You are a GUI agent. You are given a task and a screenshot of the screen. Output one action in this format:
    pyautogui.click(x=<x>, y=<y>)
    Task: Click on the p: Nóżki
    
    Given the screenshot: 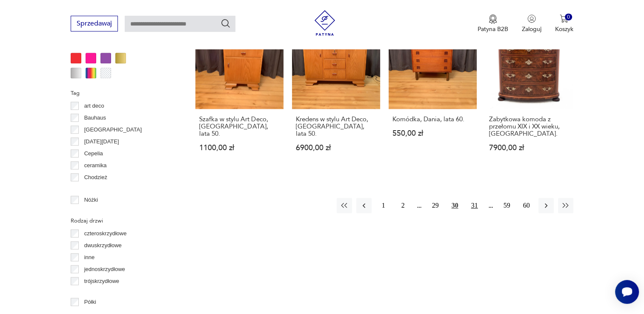 What is the action you would take?
    pyautogui.click(x=91, y=200)
    